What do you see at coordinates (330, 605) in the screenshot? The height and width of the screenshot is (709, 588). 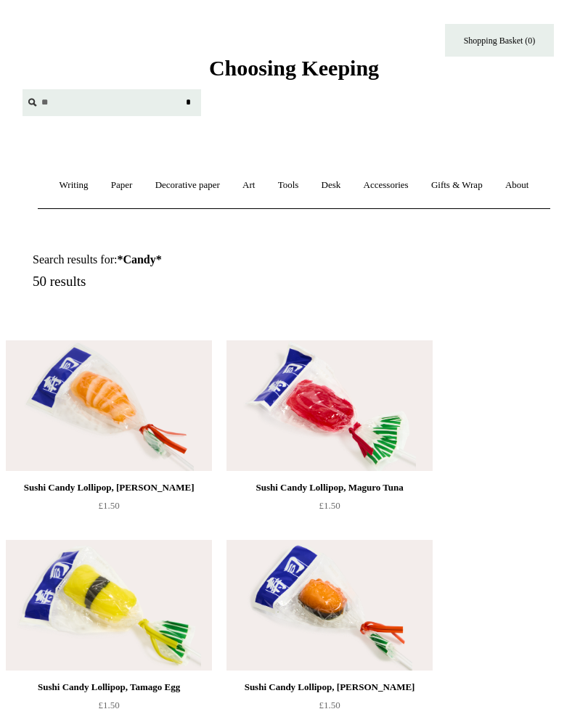 I see `a: Sushi Candy Lollipop, Ikura Roe Sushi Candy Lollipop, Ikura Roe` at bounding box center [330, 605].